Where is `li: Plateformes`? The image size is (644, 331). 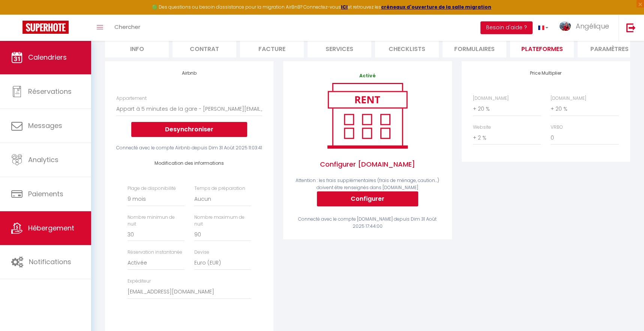 li: Plateformes is located at coordinates (542, 48).